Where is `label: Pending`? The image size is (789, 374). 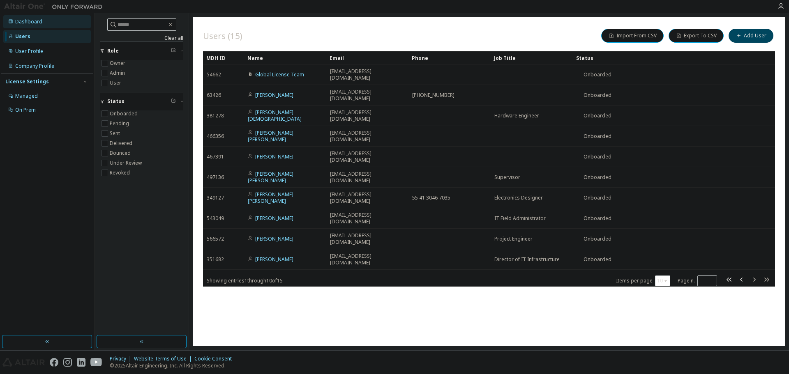
label: Pending is located at coordinates (120, 124).